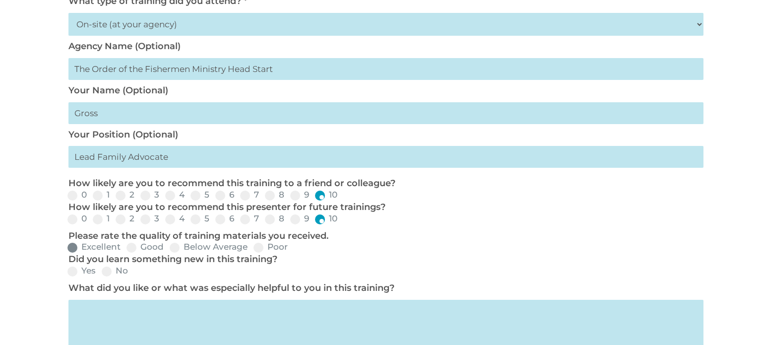  What do you see at coordinates (123, 134) in the screenshot?
I see `label: Your Position (Optional)` at bounding box center [123, 134].